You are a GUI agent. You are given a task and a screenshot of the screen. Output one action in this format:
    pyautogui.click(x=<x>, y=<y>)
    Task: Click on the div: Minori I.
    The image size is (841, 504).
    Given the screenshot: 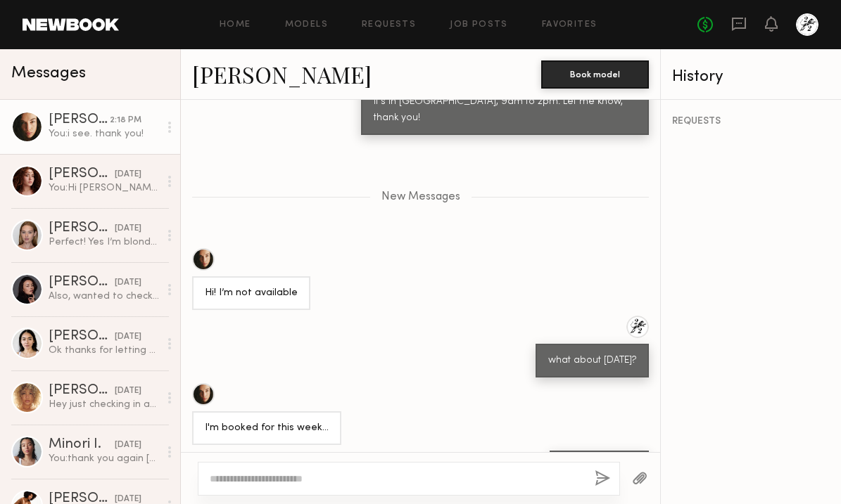 What is the action you would take?
    pyautogui.click(x=82, y=445)
    